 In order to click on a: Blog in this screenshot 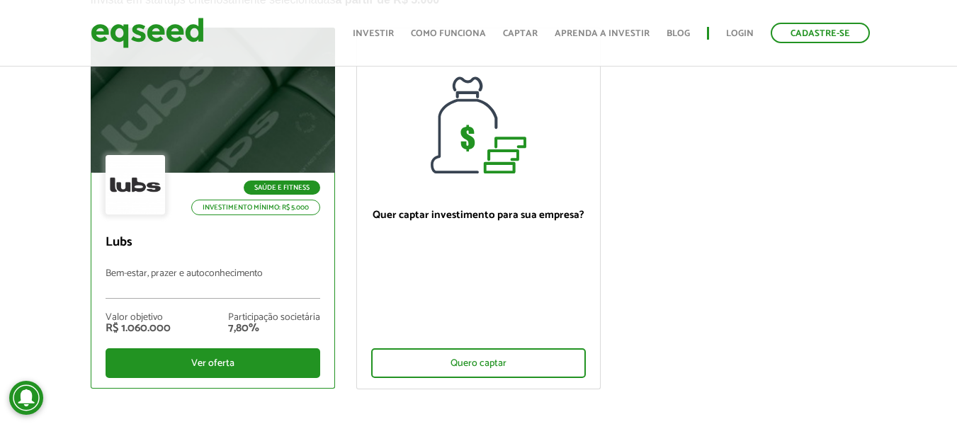, I will do `click(678, 33)`.